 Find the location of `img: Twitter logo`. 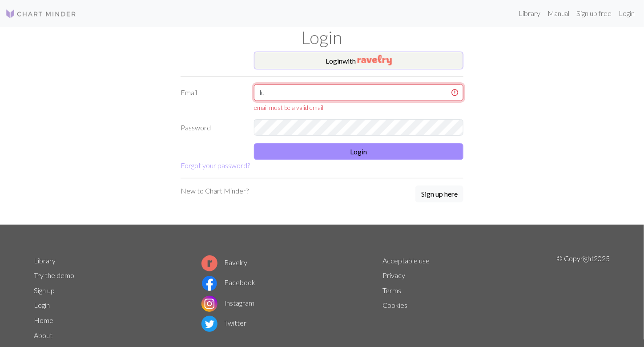

img: Twitter logo is located at coordinates (209, 323).